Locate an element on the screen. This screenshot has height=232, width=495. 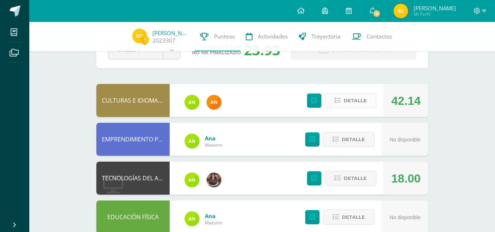
span: Trayectoria is located at coordinates (326, 36).